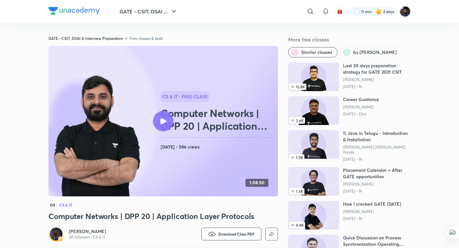  I want to click on p: 4K followers • CS & IT, so click(87, 237).